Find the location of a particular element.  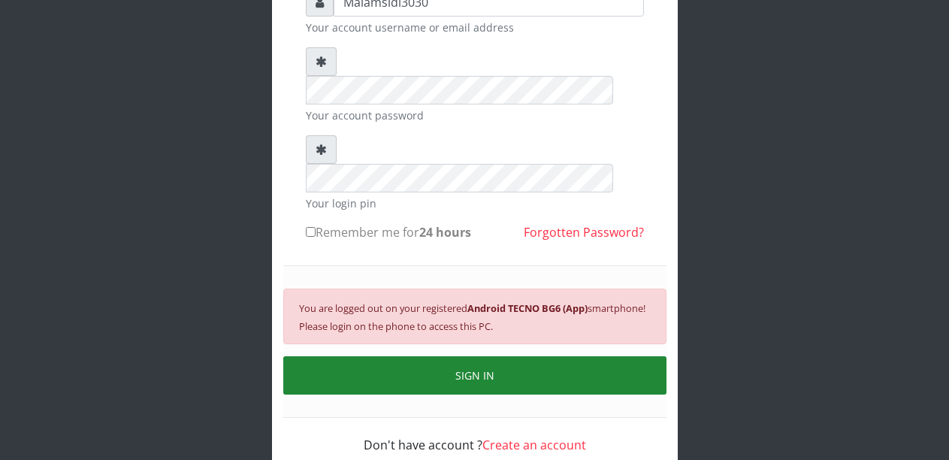

small: Your login pin is located at coordinates (475, 203).